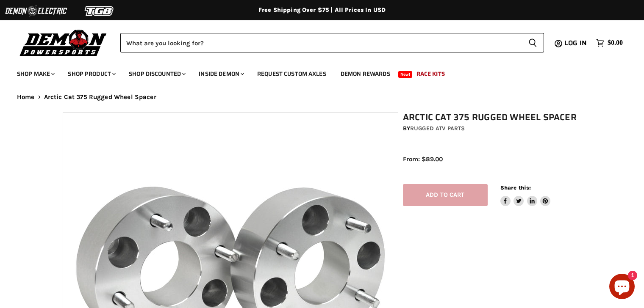 This screenshot has height=308, width=644. Describe the element at coordinates (156, 74) in the screenshot. I see `a: Shop Discounted` at that location.